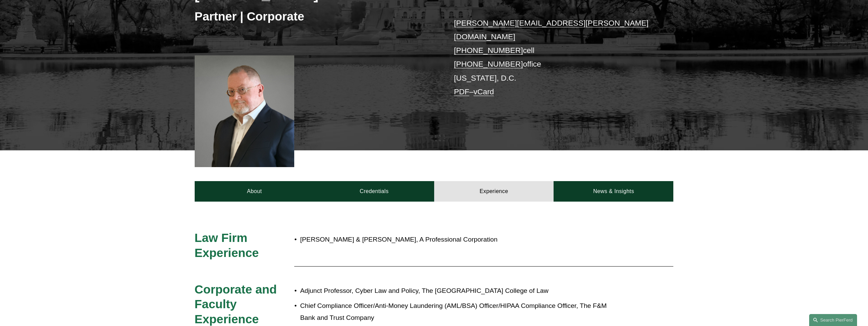 The height and width of the screenshot is (326, 868). I want to click on a: Search this site, so click(833, 320).